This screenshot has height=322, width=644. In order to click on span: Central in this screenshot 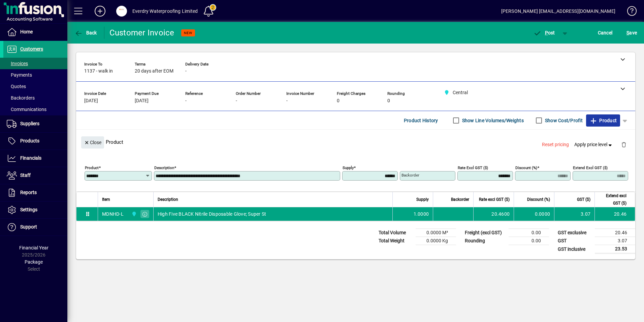, I will do `click(133, 214)`.